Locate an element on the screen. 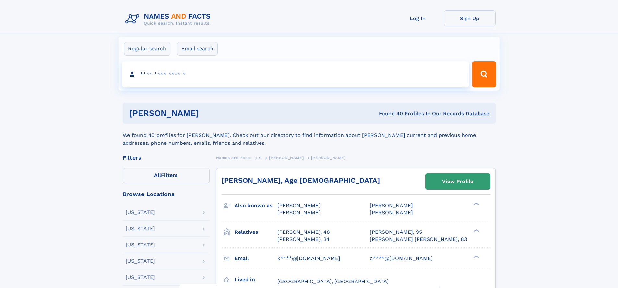 The height and width of the screenshot is (288, 618). a: C is located at coordinates (260, 157).